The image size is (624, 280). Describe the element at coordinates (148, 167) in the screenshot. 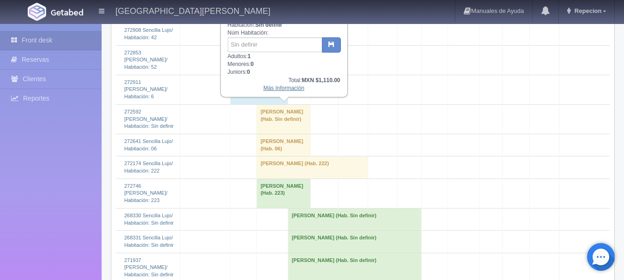

I see `a: 272174 Sencilla Lujo/Habitación: 222` at that location.